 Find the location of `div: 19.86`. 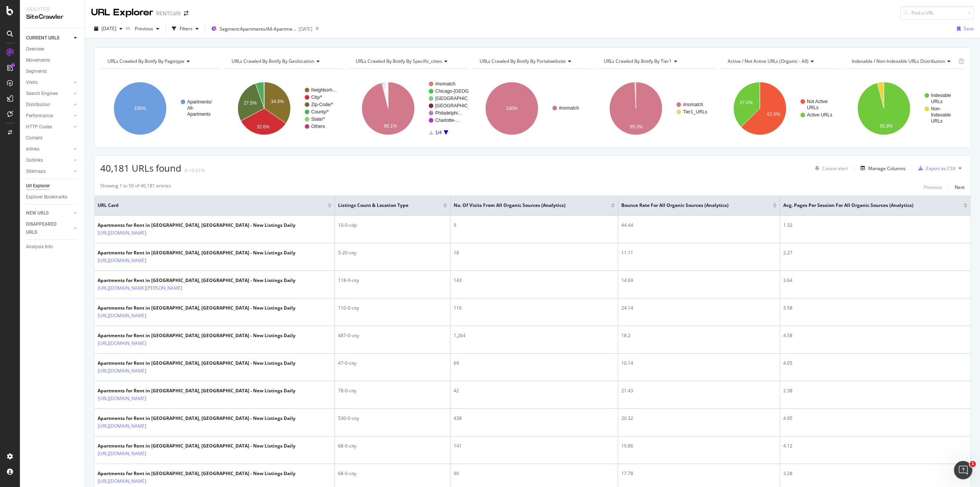

div: 19.86 is located at coordinates (699, 446).